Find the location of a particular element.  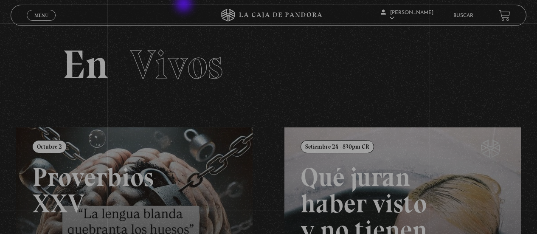

h2: En is located at coordinates (269, 64).